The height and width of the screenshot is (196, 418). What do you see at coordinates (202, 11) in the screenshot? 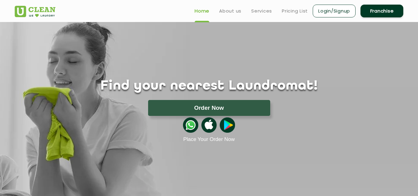
I see `a: Home` at bounding box center [202, 11].